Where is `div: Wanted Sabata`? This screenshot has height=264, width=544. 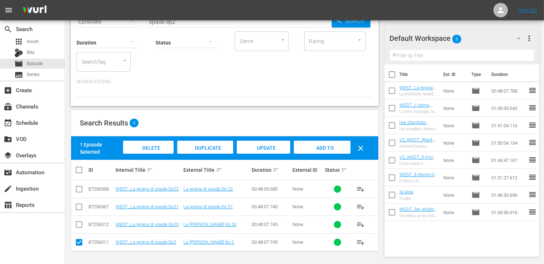
div: Wanted Sabata is located at coordinates (419, 146).